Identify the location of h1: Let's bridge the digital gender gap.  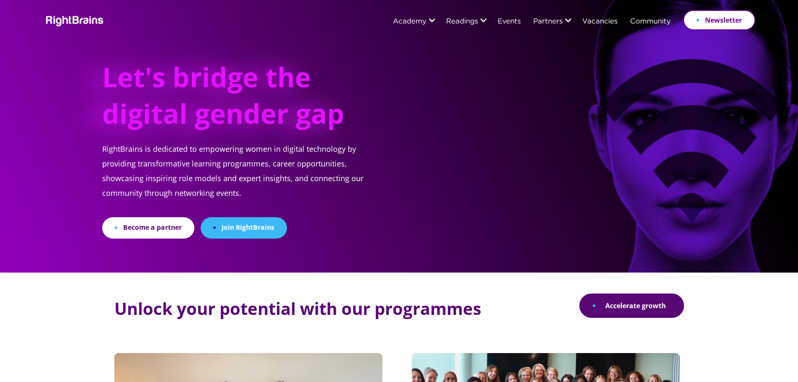
(227, 100).